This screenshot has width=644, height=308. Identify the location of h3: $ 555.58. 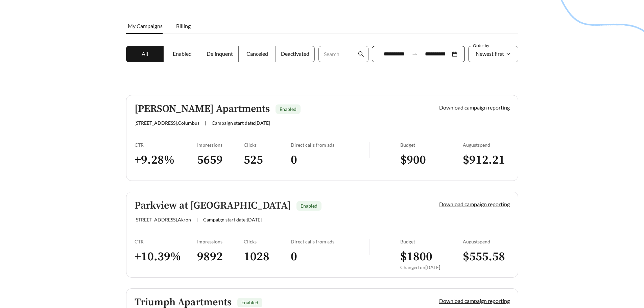
(486, 257).